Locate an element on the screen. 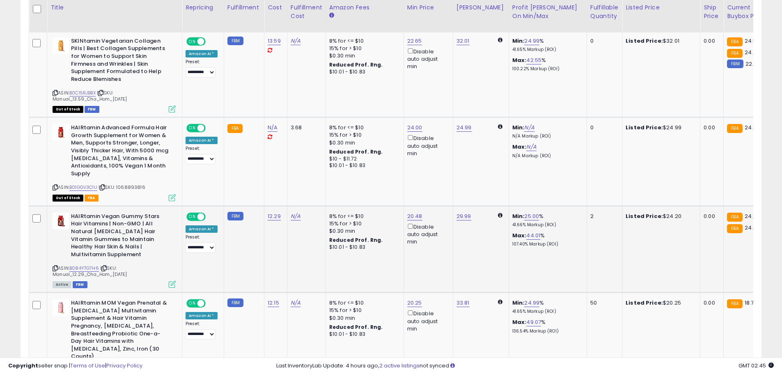 This screenshot has height=374, width=782. div: $10 - $11.72 is located at coordinates (364, 159).